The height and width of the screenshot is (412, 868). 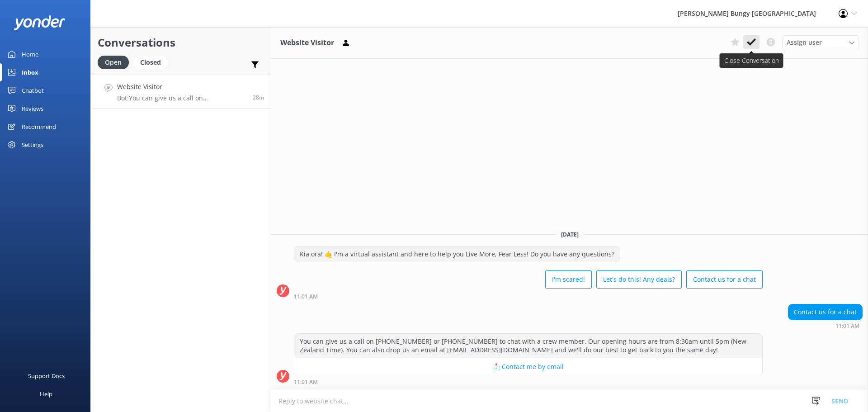 What do you see at coordinates (151, 63) in the screenshot?
I see `div: Closed` at bounding box center [151, 63].